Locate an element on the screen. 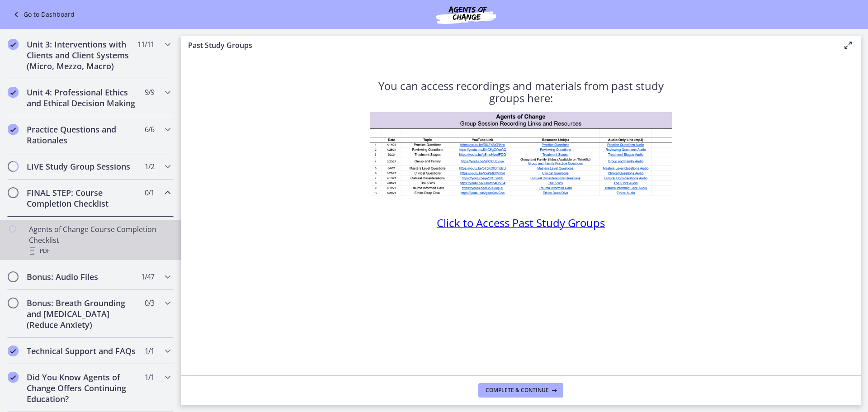 The height and width of the screenshot is (412, 868). h2: Technical Support and FAQs is located at coordinates (82, 351).